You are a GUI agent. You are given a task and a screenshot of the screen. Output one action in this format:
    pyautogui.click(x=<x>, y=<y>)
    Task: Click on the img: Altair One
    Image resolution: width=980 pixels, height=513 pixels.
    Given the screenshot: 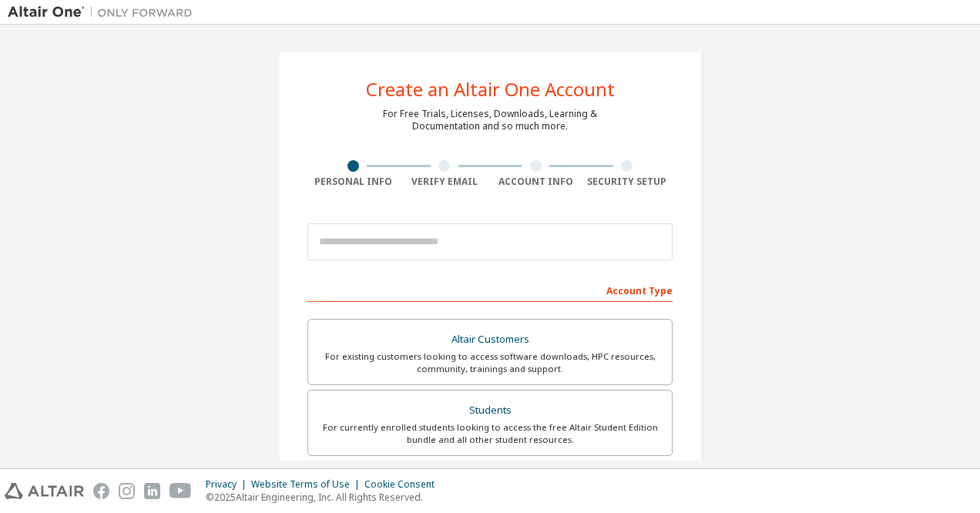 What is the action you would take?
    pyautogui.click(x=104, y=12)
    